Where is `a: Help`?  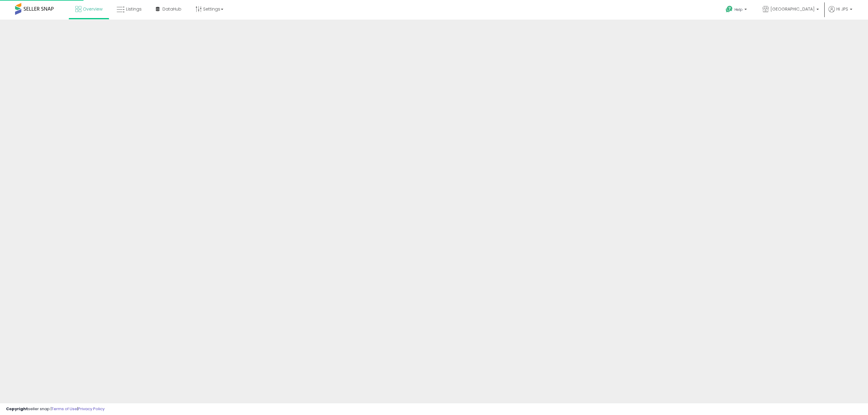
a: Help is located at coordinates (737, 10).